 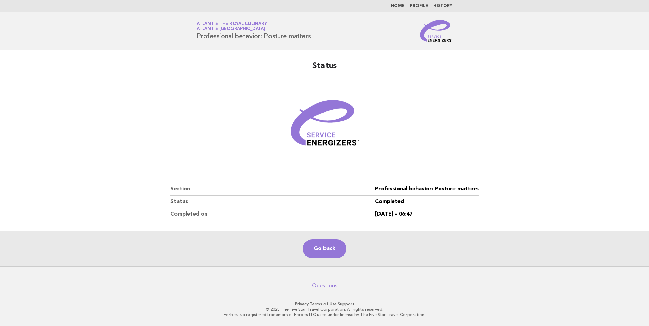 What do you see at coordinates (324, 286) in the screenshot?
I see `a: Questions` at bounding box center [324, 286].